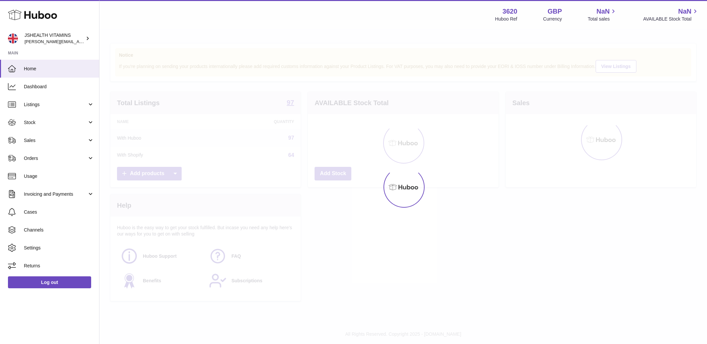 The height and width of the screenshot is (344, 707). I want to click on span: Home, so click(59, 69).